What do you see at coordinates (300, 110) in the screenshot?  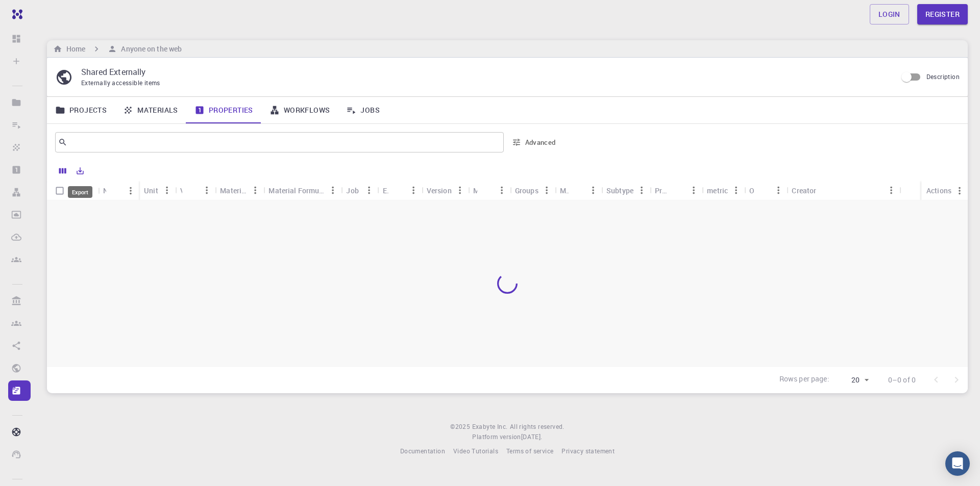 I see `a: Workflows` at bounding box center [300, 110].